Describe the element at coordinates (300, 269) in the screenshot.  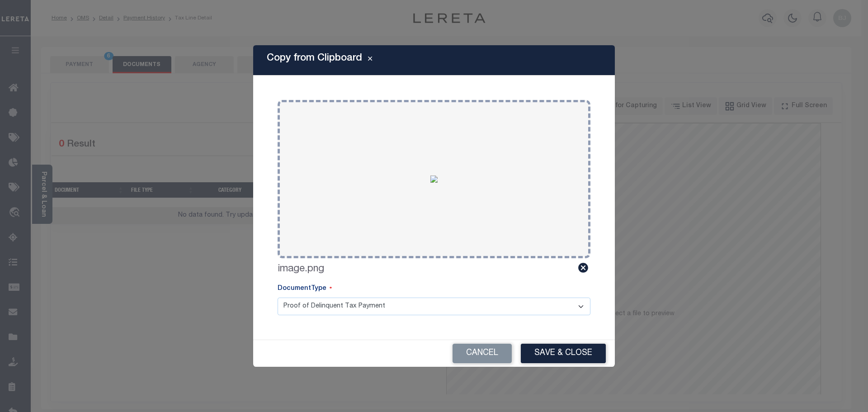
I see `label: image.png` at that location.